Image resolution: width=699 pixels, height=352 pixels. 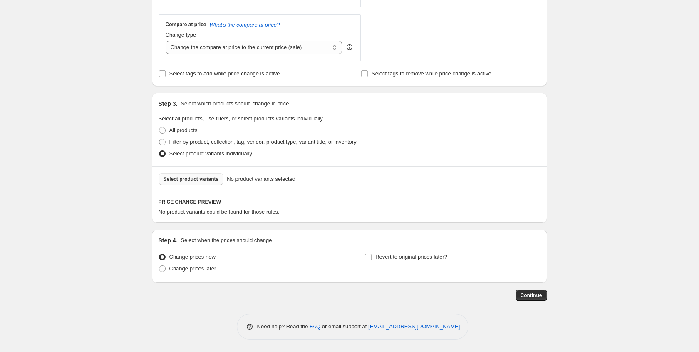 What do you see at coordinates (184, 130) in the screenshot?
I see `span: All products` at bounding box center [184, 130].